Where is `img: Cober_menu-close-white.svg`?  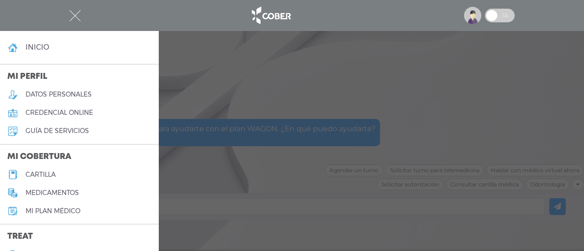
img: Cober_menu-close-white.svg is located at coordinates (75, 16).